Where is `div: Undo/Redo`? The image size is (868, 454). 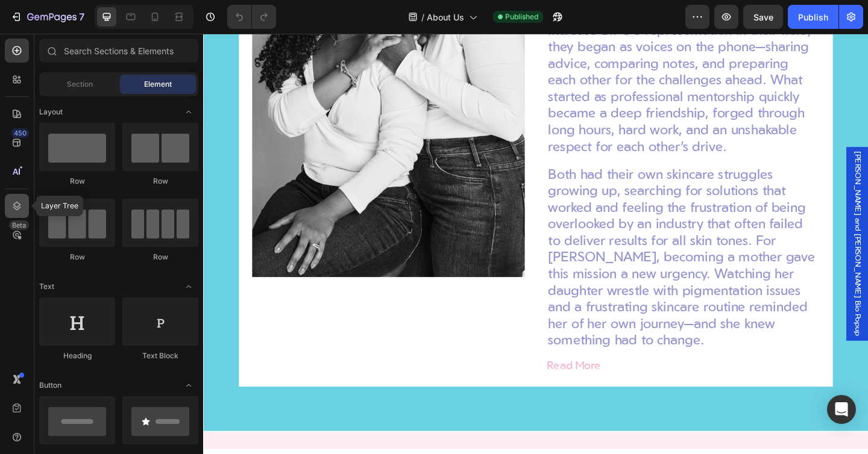 div: Undo/Redo is located at coordinates (251, 17).